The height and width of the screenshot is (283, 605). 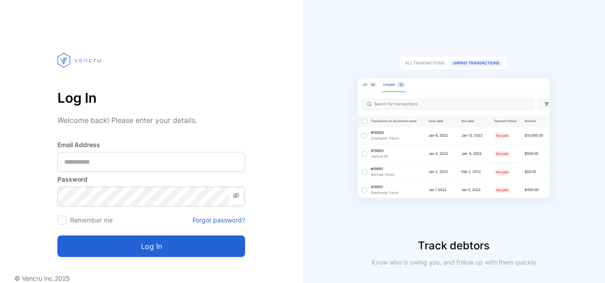 I want to click on p: Know who is owing you, and follow up with them quickly, so click(x=454, y=262).